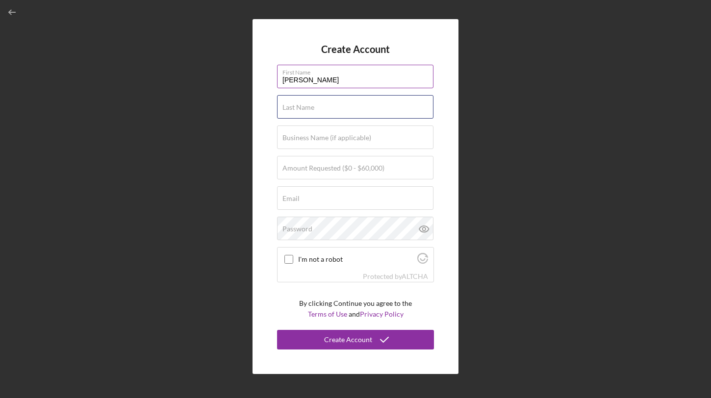 This screenshot has width=711, height=398. Describe the element at coordinates (297, 229) in the screenshot. I see `label: Password` at that location.